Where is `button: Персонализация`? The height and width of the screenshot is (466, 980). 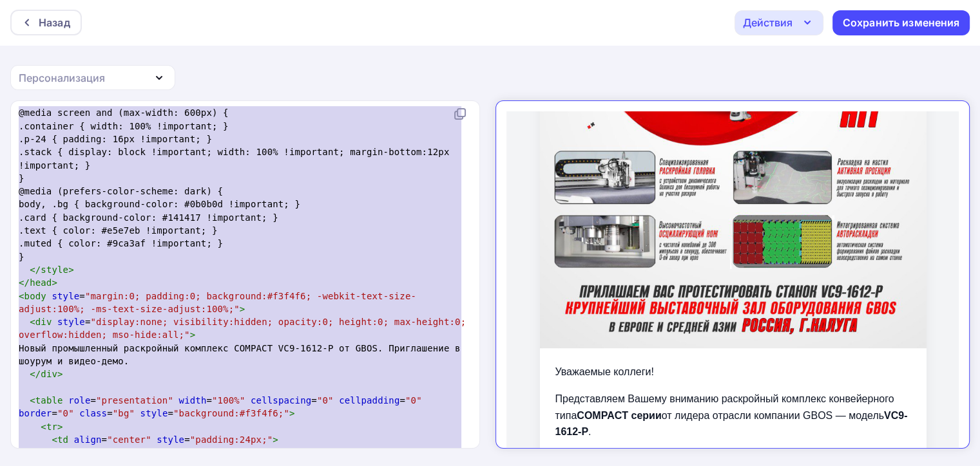 button: Персонализация is located at coordinates (93, 77).